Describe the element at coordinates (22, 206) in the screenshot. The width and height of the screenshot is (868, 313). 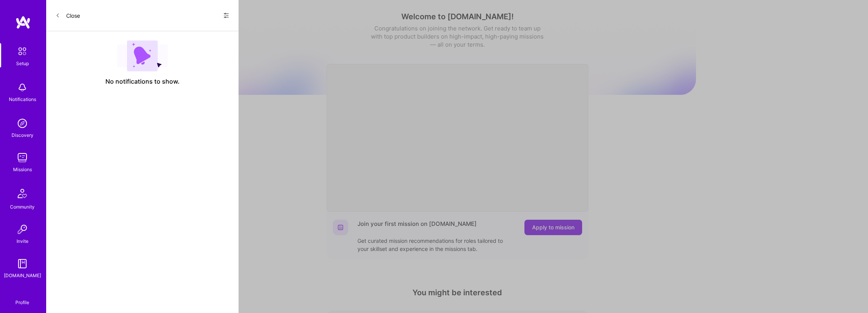
I see `div: Community` at that location.